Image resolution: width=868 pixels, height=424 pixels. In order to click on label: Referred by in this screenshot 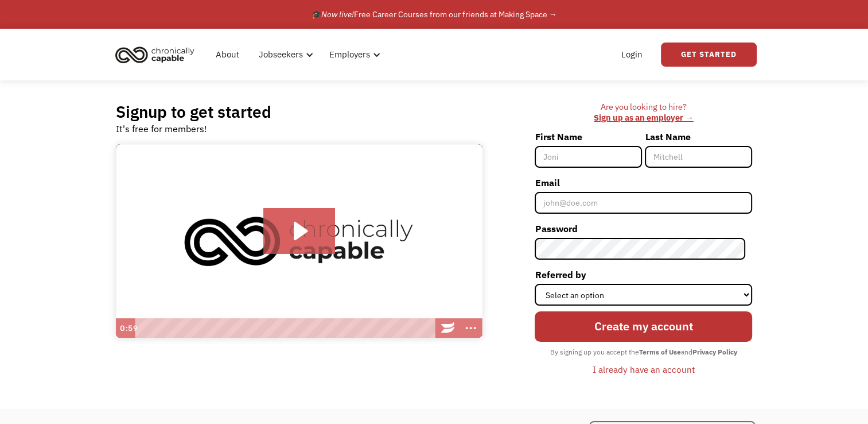, I will do `click(643, 274)`.